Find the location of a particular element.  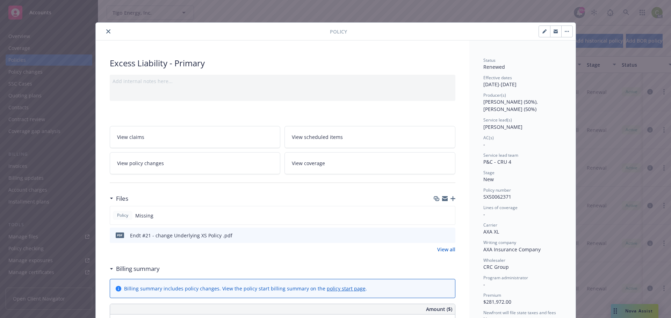

span: AC(s) is located at coordinates (489, 138).